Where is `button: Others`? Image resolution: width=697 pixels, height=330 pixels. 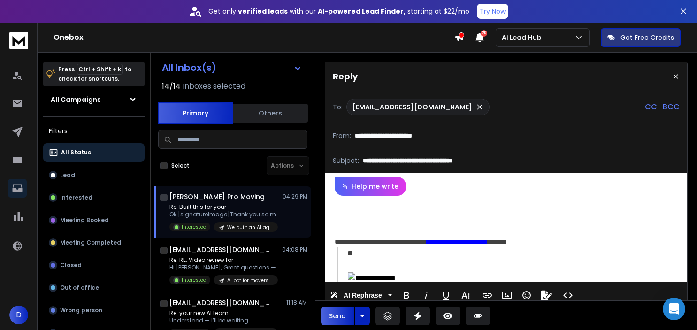
button: Others is located at coordinates (270, 113).